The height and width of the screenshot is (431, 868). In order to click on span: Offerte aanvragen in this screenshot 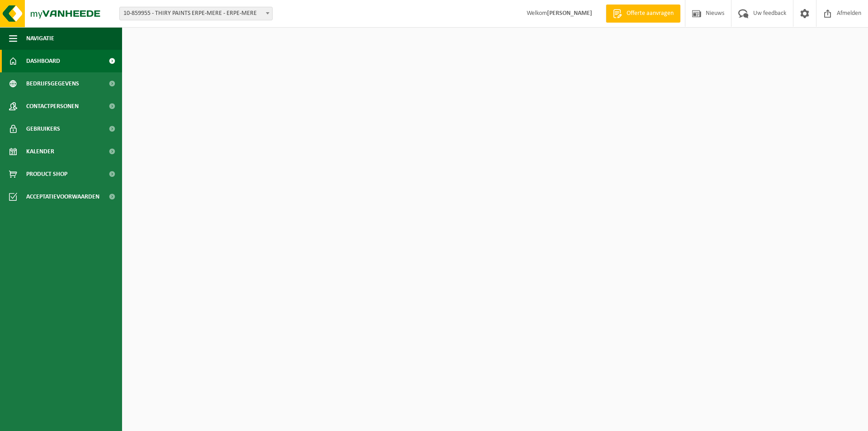, I will do `click(650, 14)`.